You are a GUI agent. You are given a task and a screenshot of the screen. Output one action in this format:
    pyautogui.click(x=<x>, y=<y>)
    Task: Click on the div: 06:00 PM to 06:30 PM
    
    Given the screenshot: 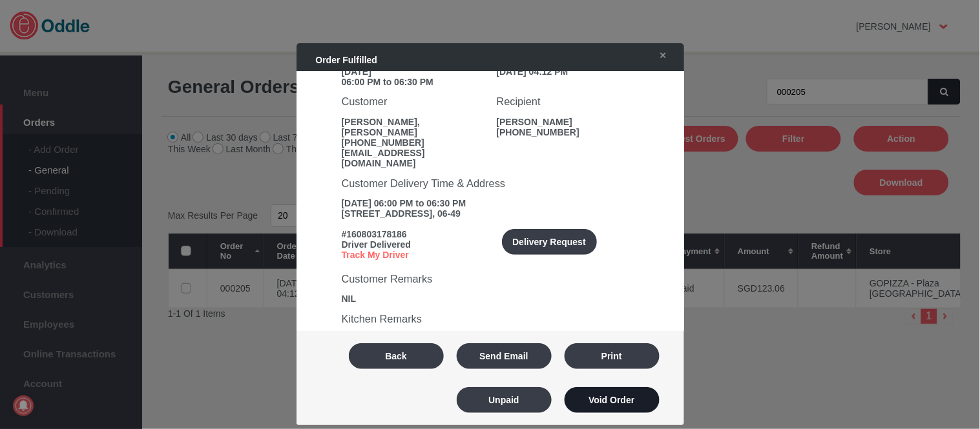 What is the action you would take?
    pyautogui.click(x=413, y=82)
    